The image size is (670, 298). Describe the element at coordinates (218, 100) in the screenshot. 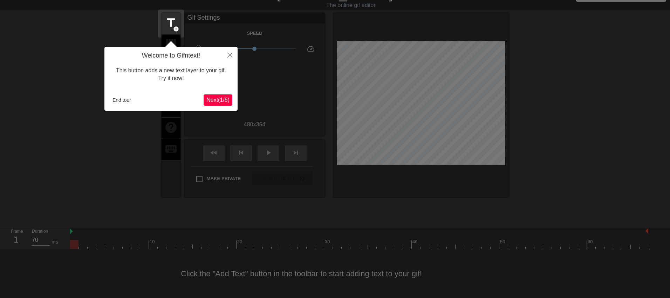

I see `button: Next` at that location.